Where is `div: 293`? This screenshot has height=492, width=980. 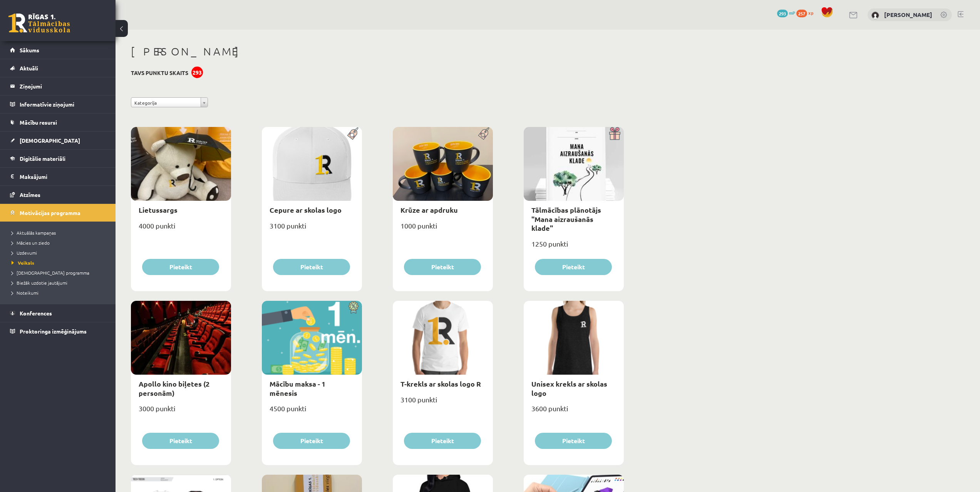
div: 293 is located at coordinates (197, 72).